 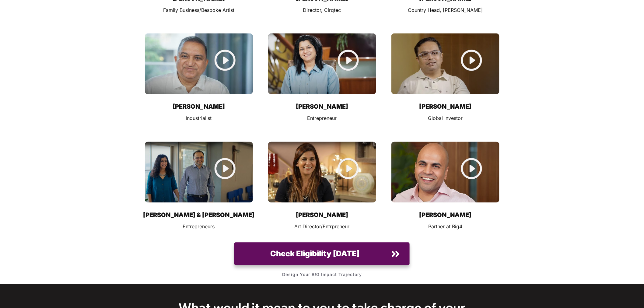 I want to click on img: Janak Bhalaria, so click(x=199, y=64).